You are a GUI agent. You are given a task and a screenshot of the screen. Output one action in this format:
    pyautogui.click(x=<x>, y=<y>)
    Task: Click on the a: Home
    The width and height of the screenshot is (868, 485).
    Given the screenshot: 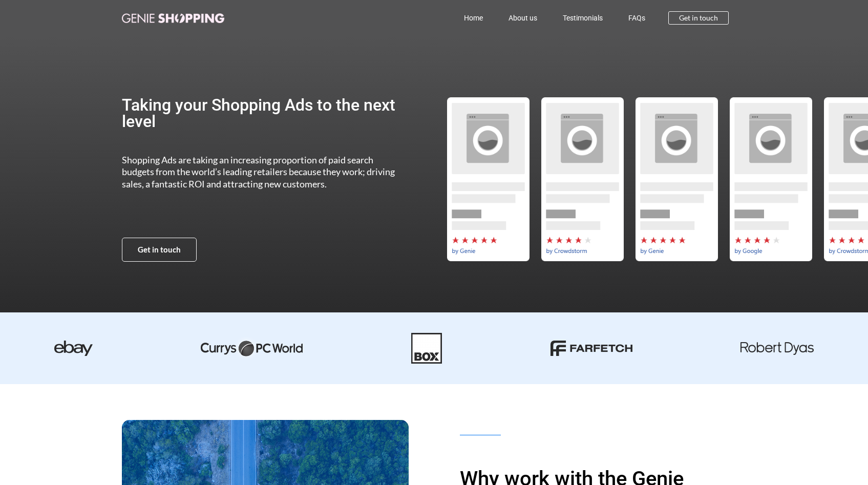 What is the action you would take?
    pyautogui.click(x=473, y=18)
    